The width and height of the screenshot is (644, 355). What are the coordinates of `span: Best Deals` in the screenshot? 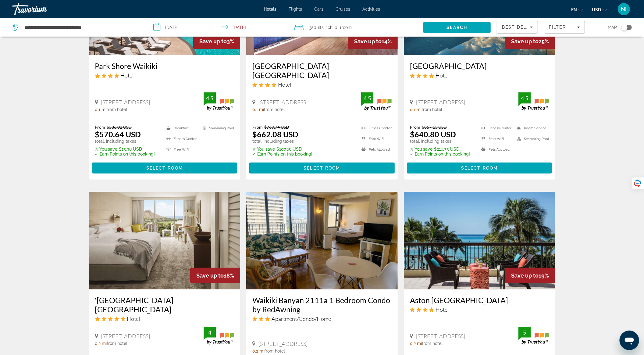 It's located at (518, 27).